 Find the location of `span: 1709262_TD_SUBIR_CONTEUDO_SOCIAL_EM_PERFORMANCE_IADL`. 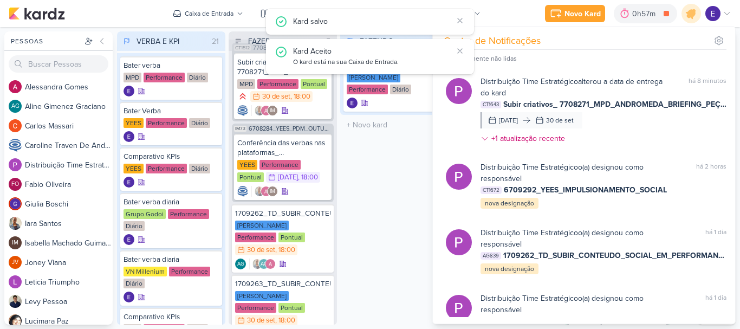

span: 1709262_TD_SUBIR_CONTEUDO_SOCIAL_EM_PERFORMANCE_IADL is located at coordinates (615, 255).